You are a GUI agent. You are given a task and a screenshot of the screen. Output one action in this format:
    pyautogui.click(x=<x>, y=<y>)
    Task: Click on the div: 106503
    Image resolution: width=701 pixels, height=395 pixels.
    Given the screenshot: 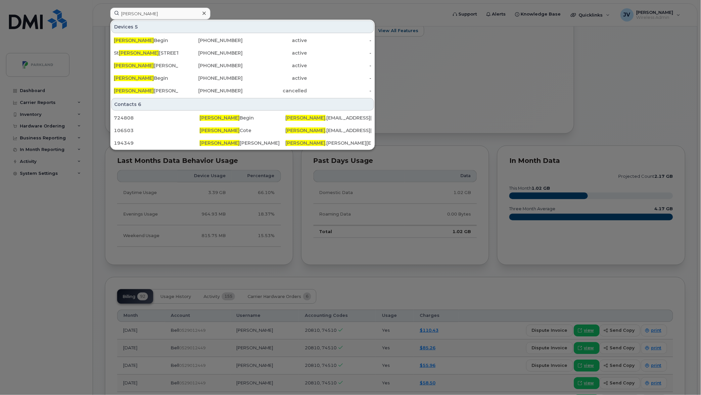 What is the action you would take?
    pyautogui.click(x=157, y=130)
    